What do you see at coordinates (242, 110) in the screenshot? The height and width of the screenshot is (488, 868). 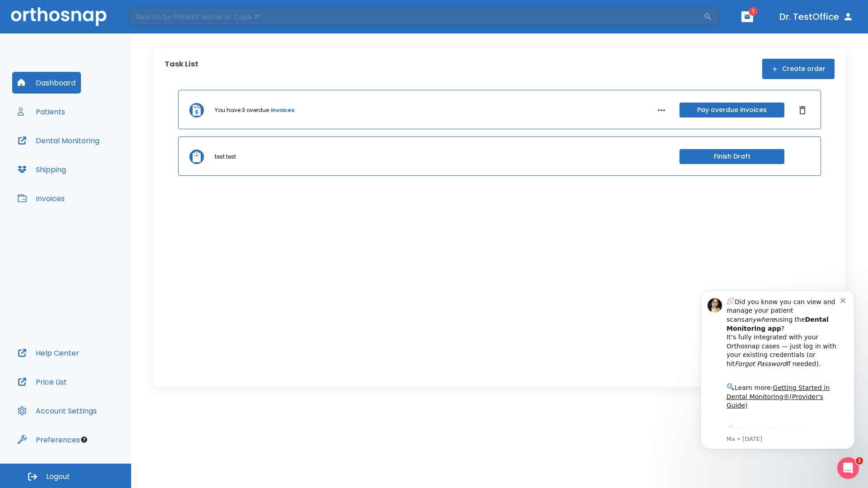 I see `p: You have 3 overdue` at bounding box center [242, 110].